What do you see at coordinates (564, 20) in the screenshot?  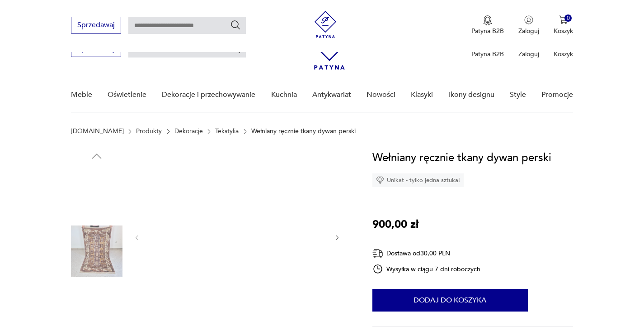 I see `img: Ikona koszyka` at bounding box center [564, 20].